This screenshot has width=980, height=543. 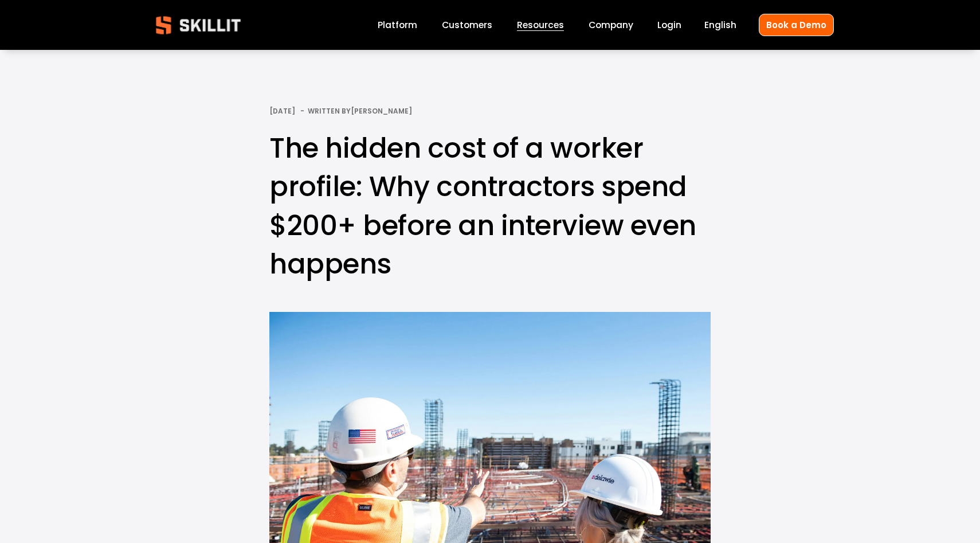 What do you see at coordinates (796, 25) in the screenshot?
I see `a: Book a Demo` at bounding box center [796, 25].